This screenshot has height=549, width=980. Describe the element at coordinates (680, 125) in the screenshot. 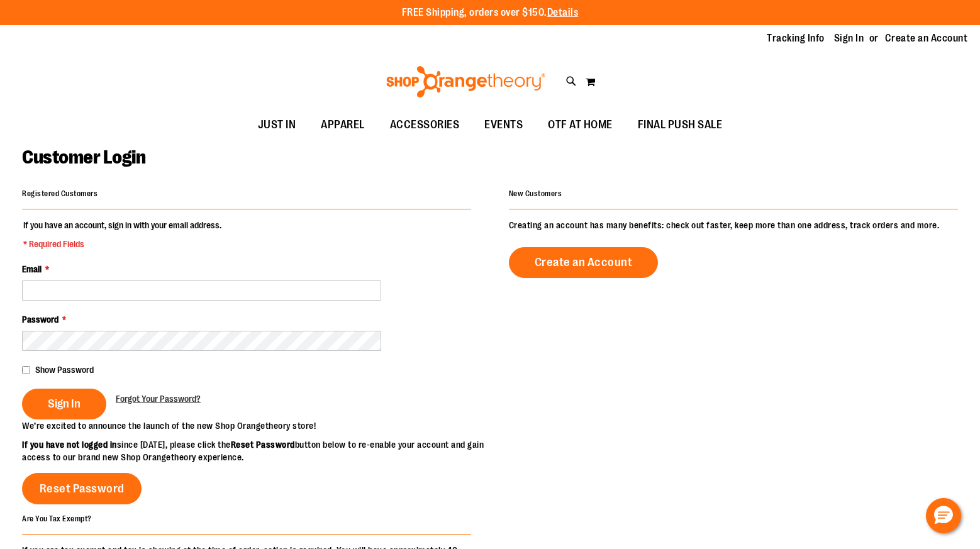

I see `span: FINAL PUSH SALE` at that location.